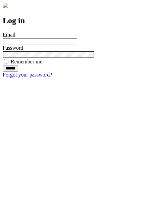 The image size is (151, 200). I want to click on label: Remember me, so click(26, 61).